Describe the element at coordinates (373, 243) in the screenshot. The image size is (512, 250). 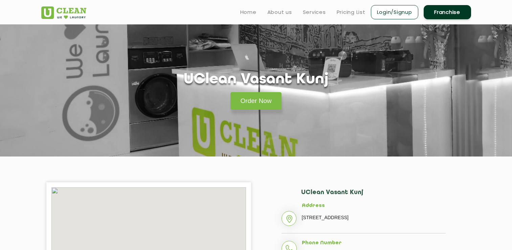
I see `h5: Phone Number` at that location.